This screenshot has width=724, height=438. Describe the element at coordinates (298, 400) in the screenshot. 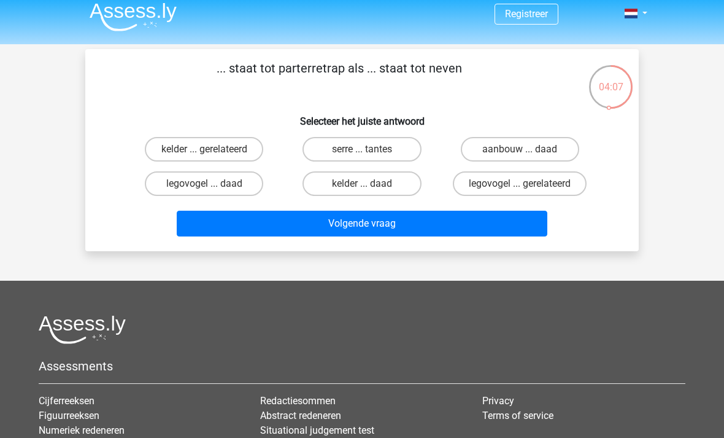

I see `a: Redactiesommen` at that location.